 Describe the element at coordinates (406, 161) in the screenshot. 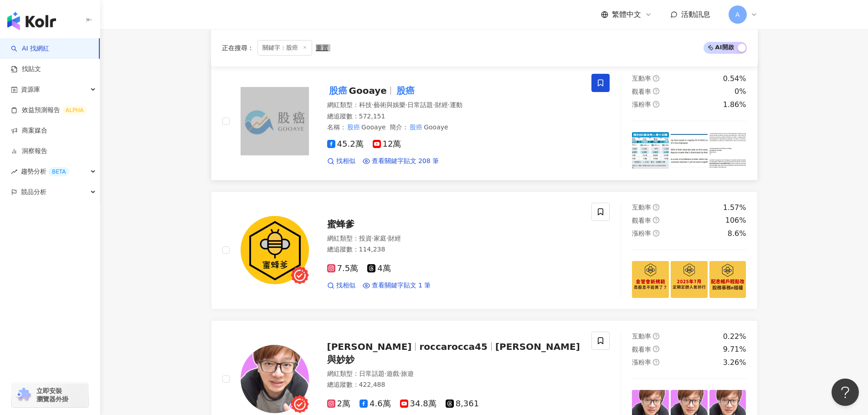

I see `span: 查看關鍵字貼文 208 筆` at that location.